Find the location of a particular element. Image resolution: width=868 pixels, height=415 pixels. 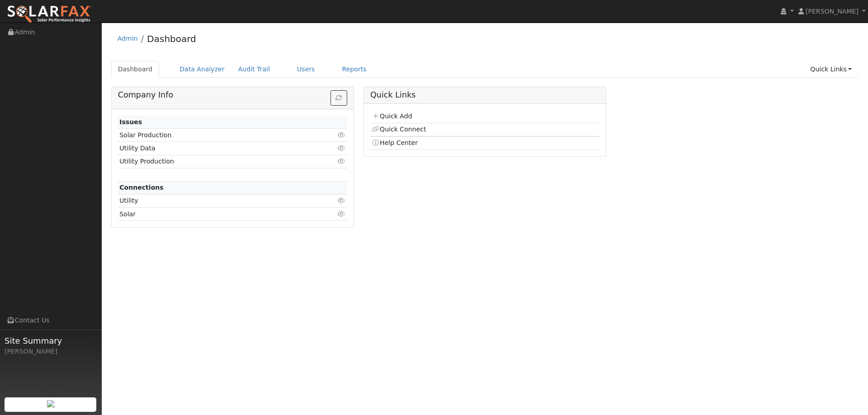

a: Audit Trail is located at coordinates (254, 69).